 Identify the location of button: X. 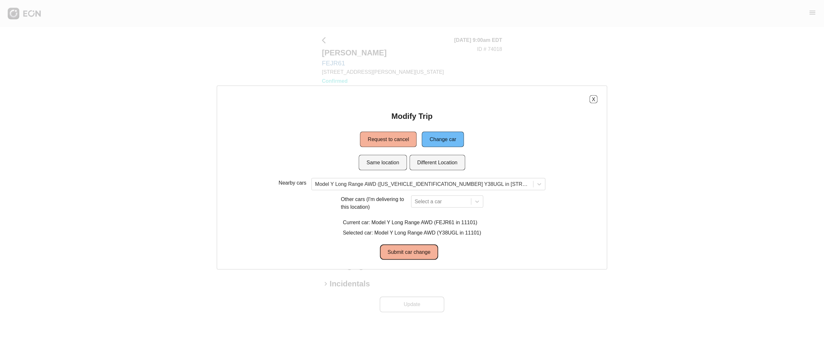
(593, 99).